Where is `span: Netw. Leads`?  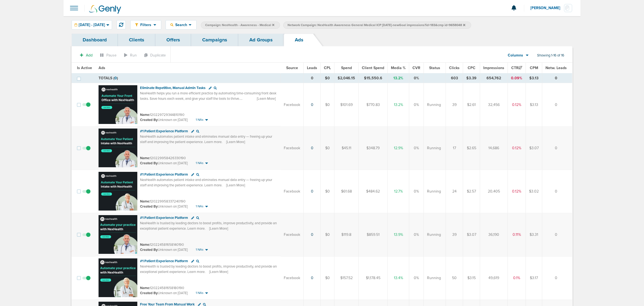 span: Netw. Leads is located at coordinates (556, 68).